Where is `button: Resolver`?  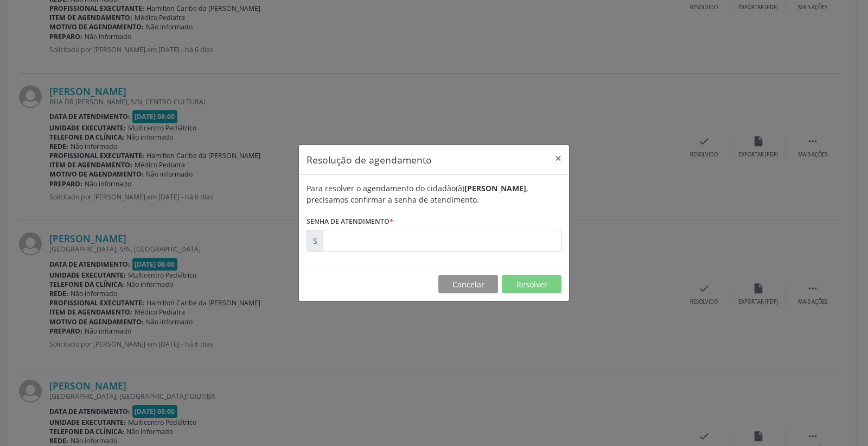 button: Resolver is located at coordinates (532, 284).